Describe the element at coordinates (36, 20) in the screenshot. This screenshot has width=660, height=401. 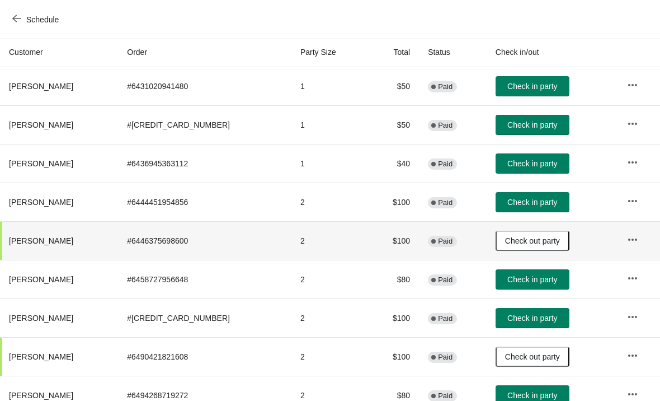
I see `button: Schedule` at that location.